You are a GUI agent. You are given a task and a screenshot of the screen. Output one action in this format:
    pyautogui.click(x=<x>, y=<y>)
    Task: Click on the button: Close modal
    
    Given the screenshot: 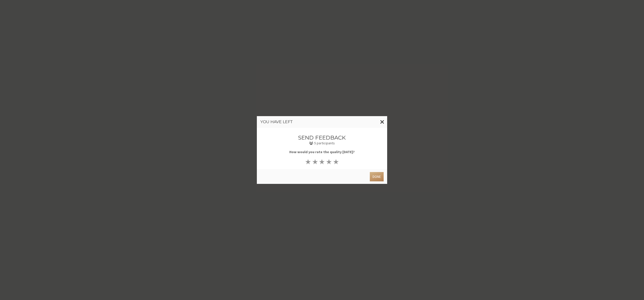 What is the action you would take?
    pyautogui.click(x=382, y=122)
    